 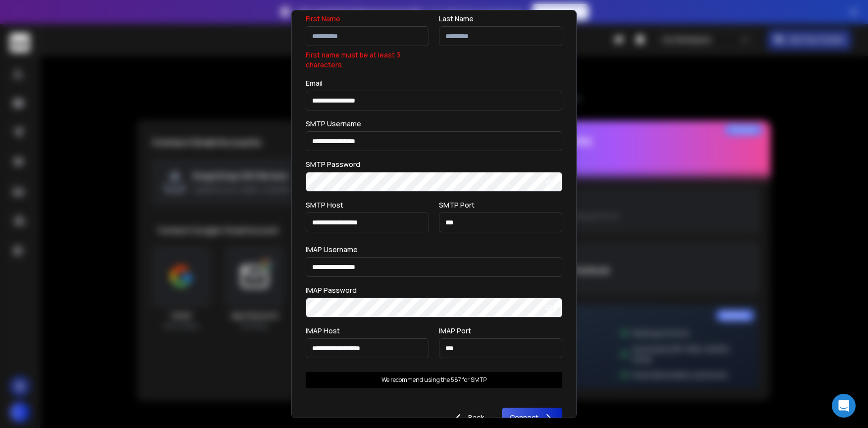 I want to click on label: IMAP Username, so click(x=331, y=250).